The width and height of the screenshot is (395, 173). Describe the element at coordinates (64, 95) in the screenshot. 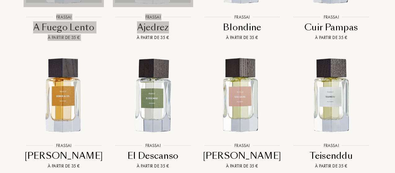

I see `img: Dormir Al Sol Frassai` at that location.